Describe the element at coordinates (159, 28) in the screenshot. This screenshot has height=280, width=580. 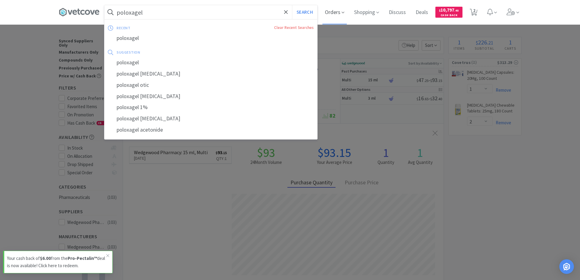
I see `div: recent` at that location.